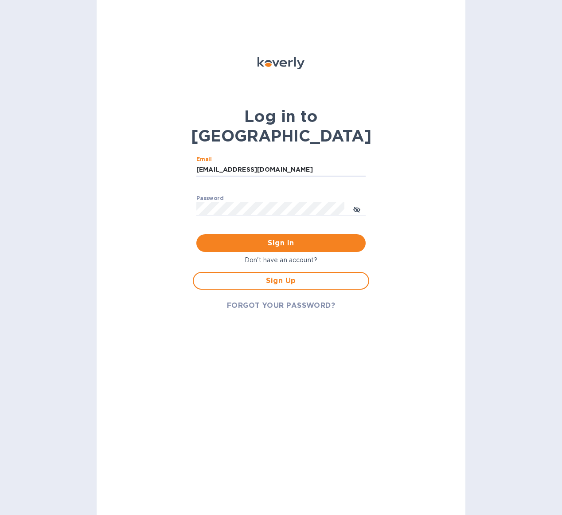 The image size is (562, 515). I want to click on p: Don't have an account?, so click(281, 260).